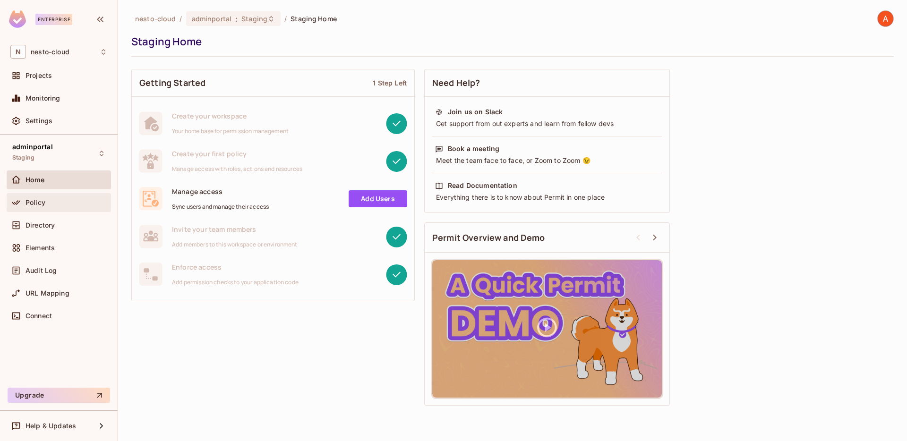  Describe the element at coordinates (237, 169) in the screenshot. I see `span: Manage access with roles, actions and resources` at that location.